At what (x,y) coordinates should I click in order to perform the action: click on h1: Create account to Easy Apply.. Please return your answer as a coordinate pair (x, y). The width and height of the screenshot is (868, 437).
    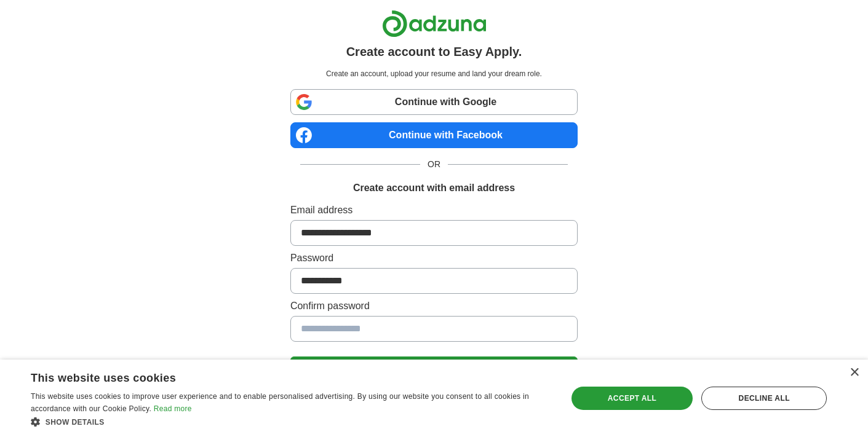
    Looking at the image, I should click on (434, 51).